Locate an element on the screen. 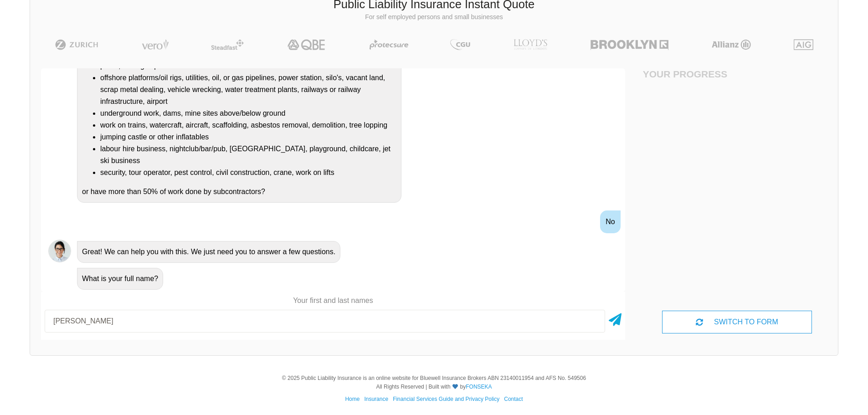  a: Home is located at coordinates (352, 399).